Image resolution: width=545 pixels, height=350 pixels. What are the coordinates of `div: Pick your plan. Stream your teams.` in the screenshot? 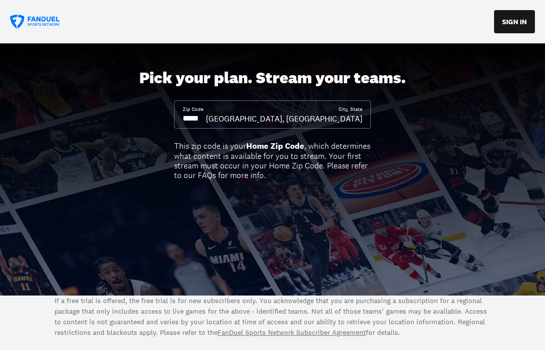 It's located at (273, 78).